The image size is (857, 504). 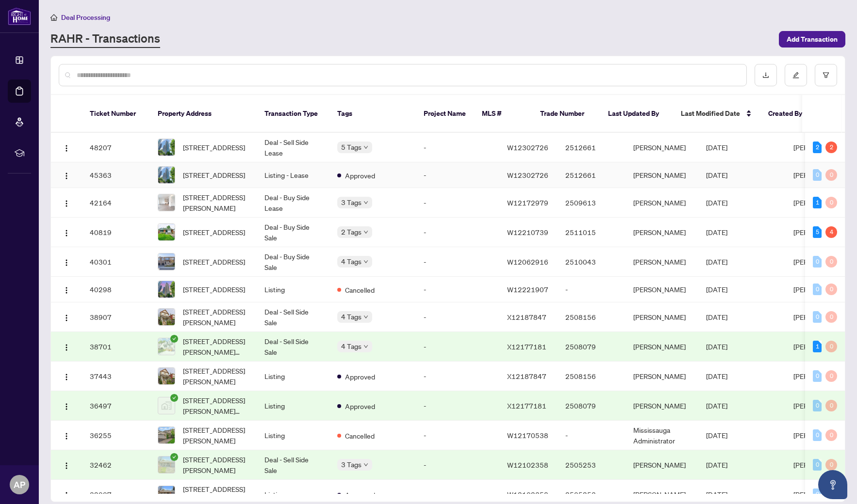 What do you see at coordinates (293, 203) in the screenshot?
I see `td: Deal - Buy Side Lease` at bounding box center [293, 203].